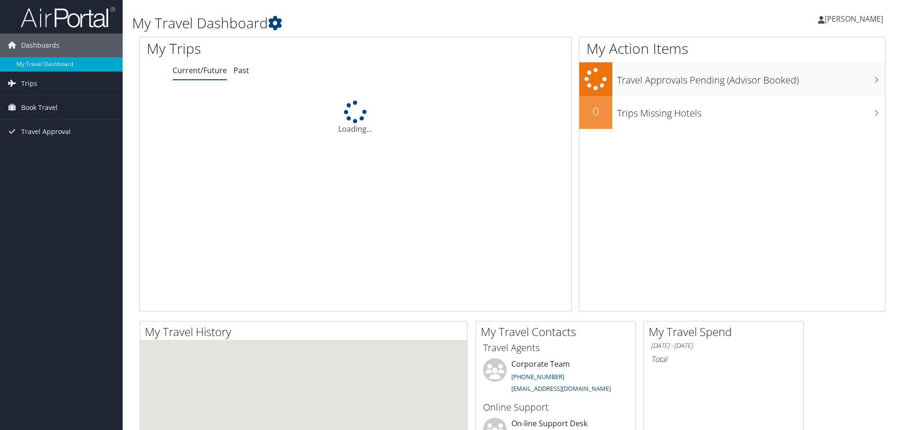  What do you see at coordinates (558, 332) in the screenshot?
I see `h2: My Travel Contacts` at bounding box center [558, 332].